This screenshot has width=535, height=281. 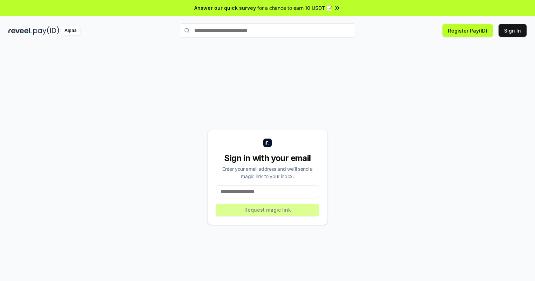 I want to click on div: Alpha, so click(x=70, y=30).